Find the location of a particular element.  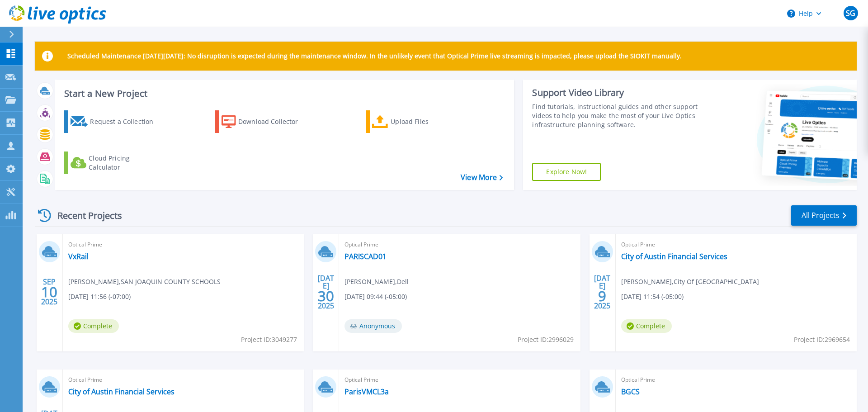

a: Request a Collection is located at coordinates (114, 122).